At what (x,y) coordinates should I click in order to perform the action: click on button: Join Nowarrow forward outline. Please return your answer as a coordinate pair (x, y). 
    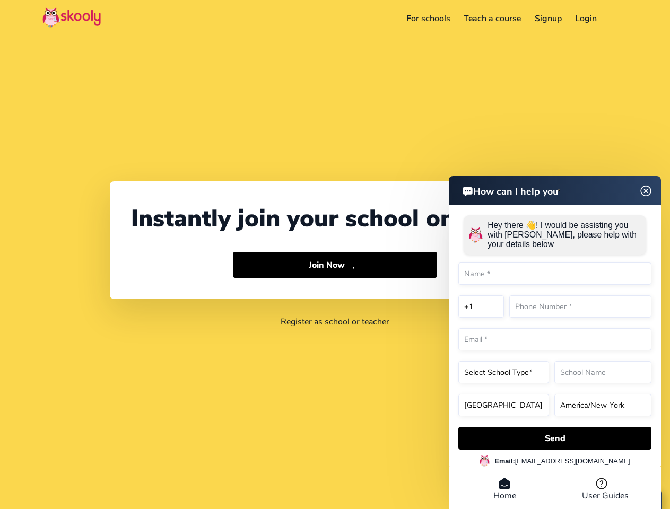
    Looking at the image, I should click on (335, 265).